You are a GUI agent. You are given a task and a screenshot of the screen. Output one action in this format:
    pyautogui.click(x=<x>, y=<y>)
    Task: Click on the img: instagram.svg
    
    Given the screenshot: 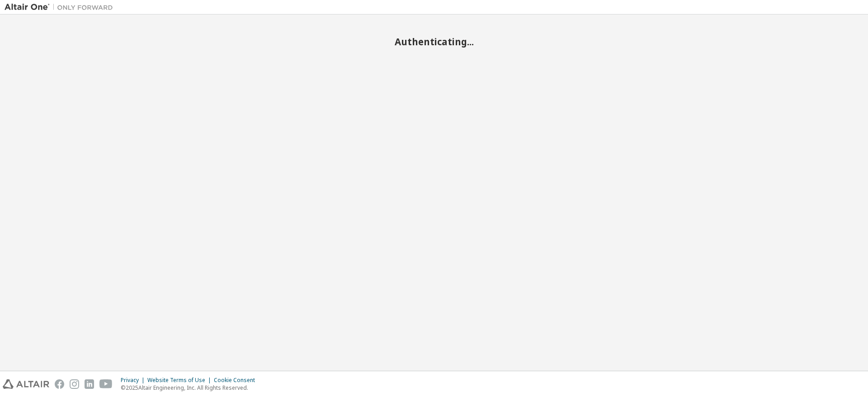 What is the action you would take?
    pyautogui.click(x=74, y=384)
    